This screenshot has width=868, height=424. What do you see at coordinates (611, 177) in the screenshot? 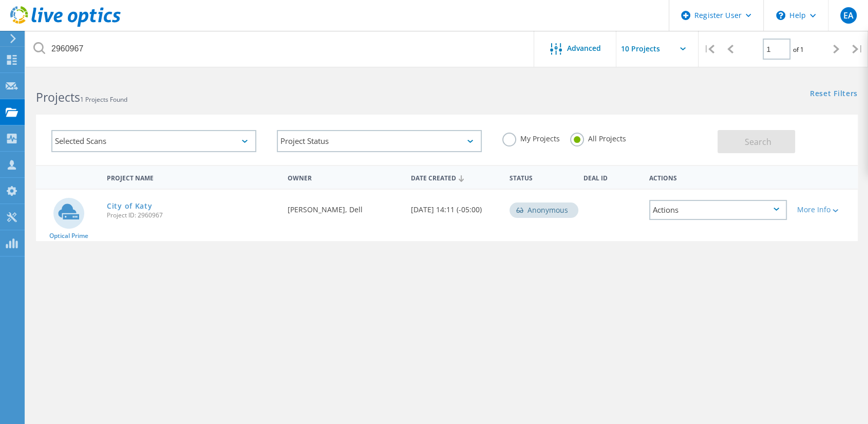
I see `div: Deal Id` at bounding box center [611, 177].